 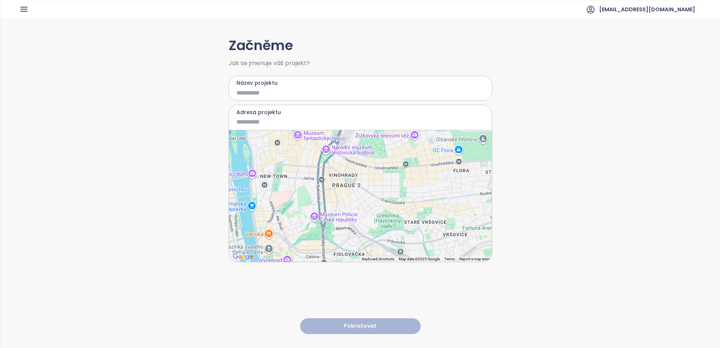 I want to click on span: Jak se jmenuje váš projekt?, so click(x=360, y=63).